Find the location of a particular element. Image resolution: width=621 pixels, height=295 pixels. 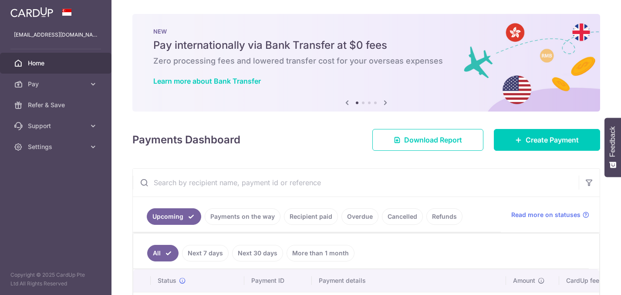

span: Feedback is located at coordinates (613, 142).